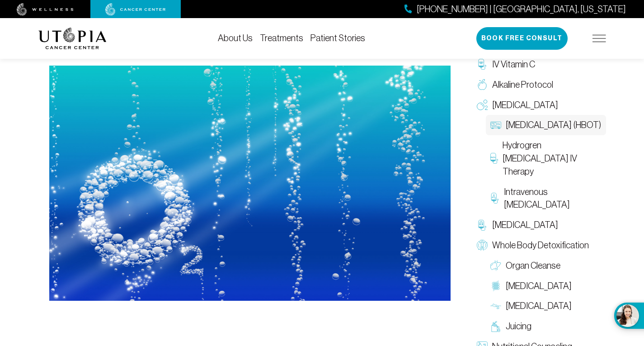  Describe the element at coordinates (496, 327) in the screenshot. I see `img: Juicing` at that location.